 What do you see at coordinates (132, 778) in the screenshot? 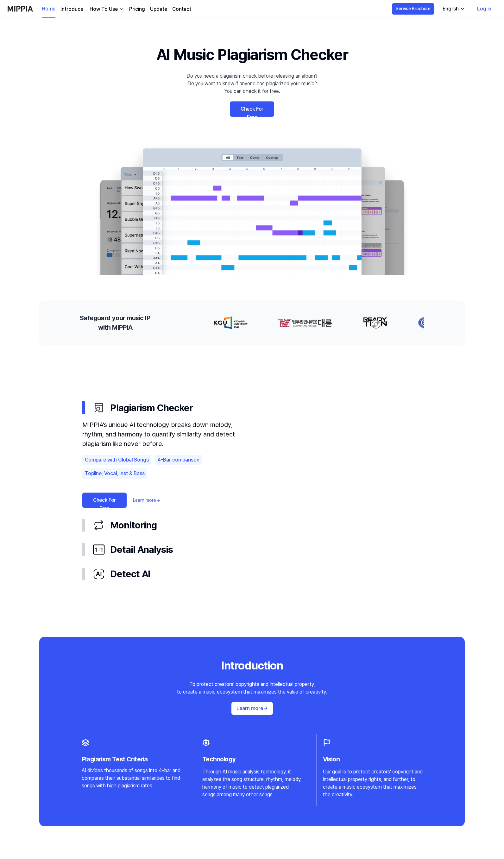
I see `div: AI divides thousands of songs into 4-bar and compares their substantial similarities to find song...` at bounding box center [132, 778].